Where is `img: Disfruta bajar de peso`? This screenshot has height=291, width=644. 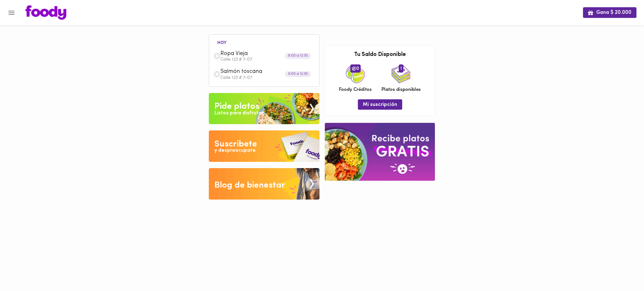 img: Disfruta bajar de peso is located at coordinates (264, 146).